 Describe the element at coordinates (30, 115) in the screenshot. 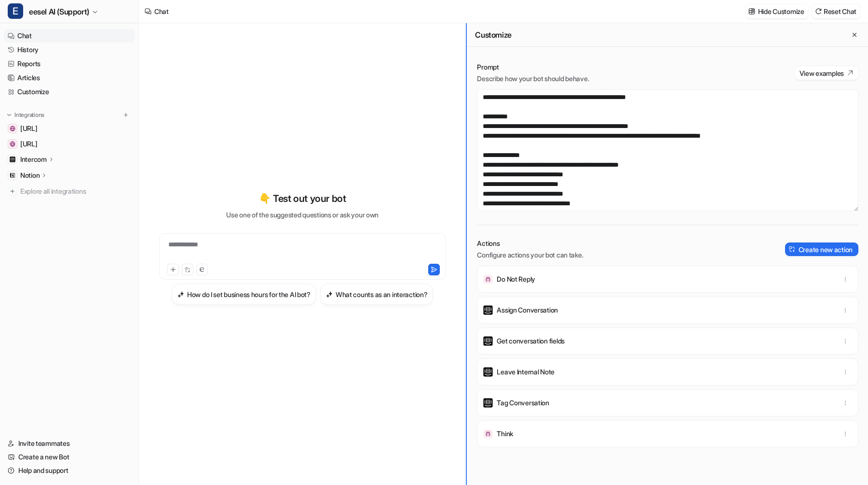

I see `p: Integrations` at that location.